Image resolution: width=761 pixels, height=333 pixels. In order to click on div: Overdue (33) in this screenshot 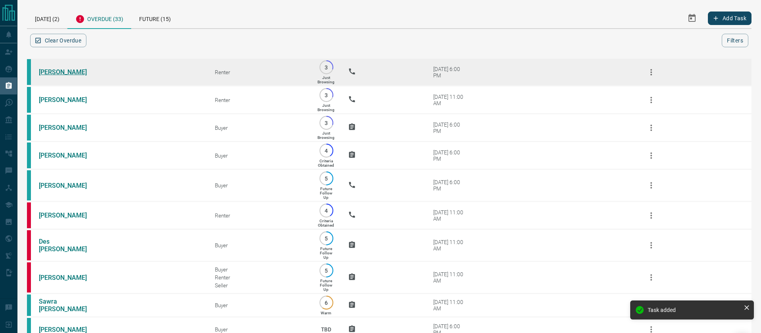, I will do `click(99, 18)`.